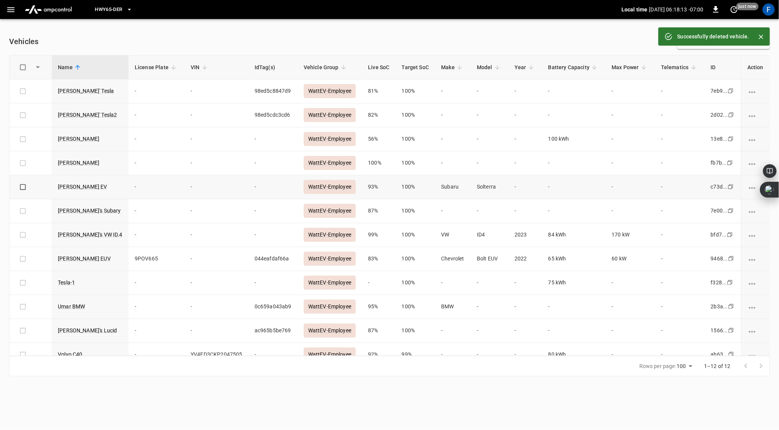 This screenshot has width=779, height=430. Describe the element at coordinates (718, 366) in the screenshot. I see `p: 1–12 of 12` at that location.